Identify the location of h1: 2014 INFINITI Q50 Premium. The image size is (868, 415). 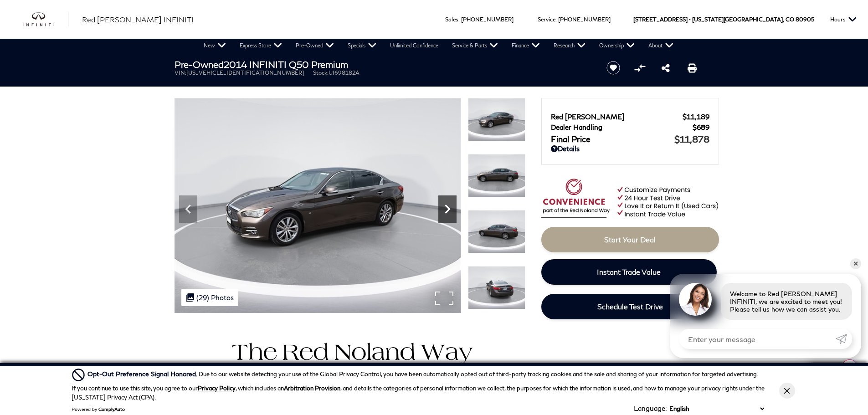
(382, 64).